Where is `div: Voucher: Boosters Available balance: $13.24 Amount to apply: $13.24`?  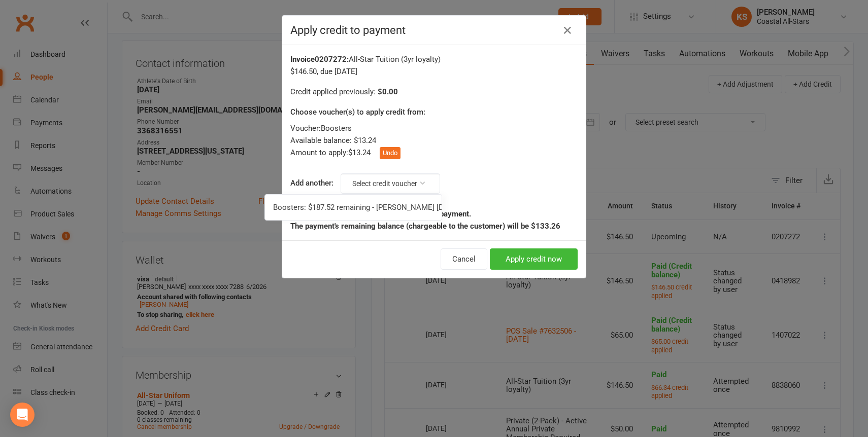
div: Voucher: Boosters Available balance: $13.24 Amount to apply: $13.24 is located at coordinates (434, 140).